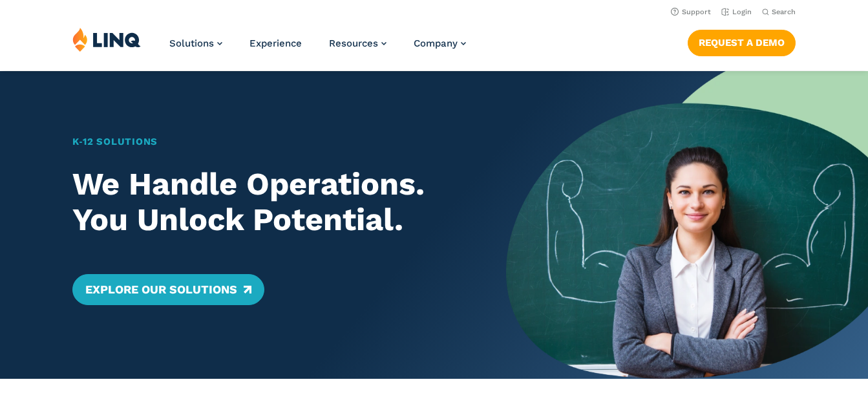  What do you see at coordinates (691, 11) in the screenshot?
I see `a: Support` at bounding box center [691, 11].